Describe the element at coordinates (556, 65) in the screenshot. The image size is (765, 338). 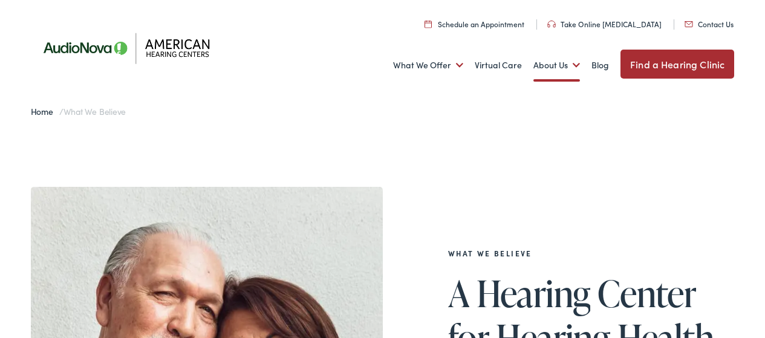
I see `a: About Us` at that location.